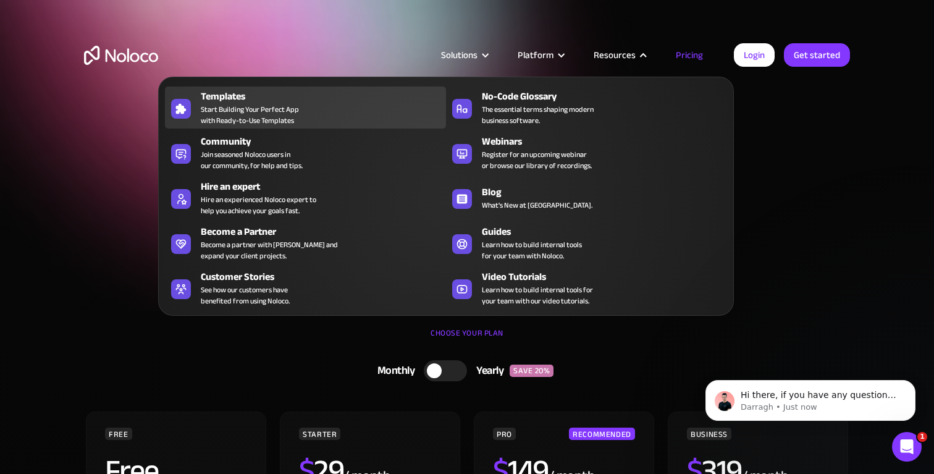  What do you see at coordinates (326, 141) in the screenshot?
I see `div: Community` at bounding box center [326, 141].